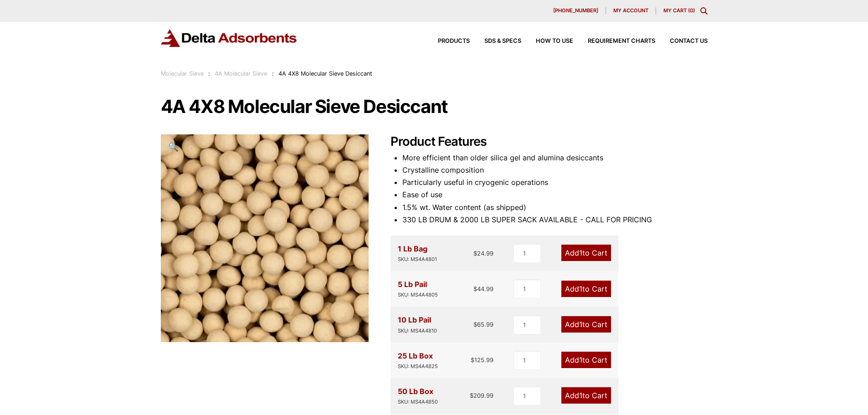  What do you see at coordinates (325, 73) in the screenshot?
I see `span: 4A 4X8 Molecular Sieve Desiccant` at bounding box center [325, 73].